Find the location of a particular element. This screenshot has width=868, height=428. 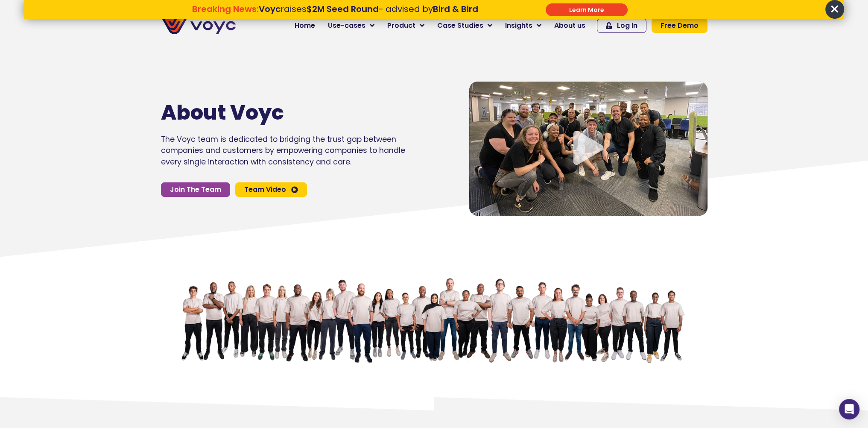

div: Video play button is located at coordinates (588, 148).